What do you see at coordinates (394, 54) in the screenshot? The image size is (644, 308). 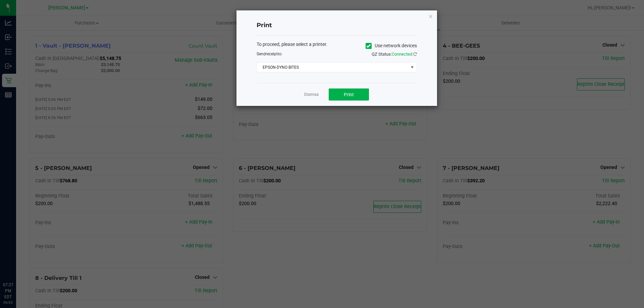 I see `span: QZ Status:` at bounding box center [394, 54].